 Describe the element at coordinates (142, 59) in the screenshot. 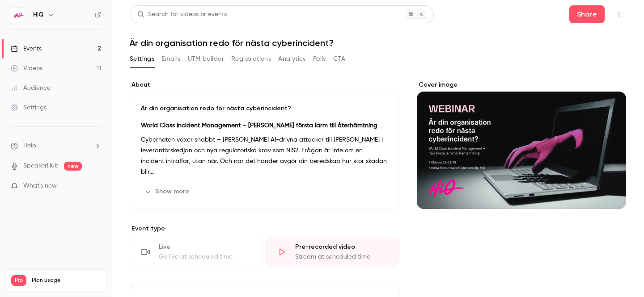

I see `button: Settings` at that location.